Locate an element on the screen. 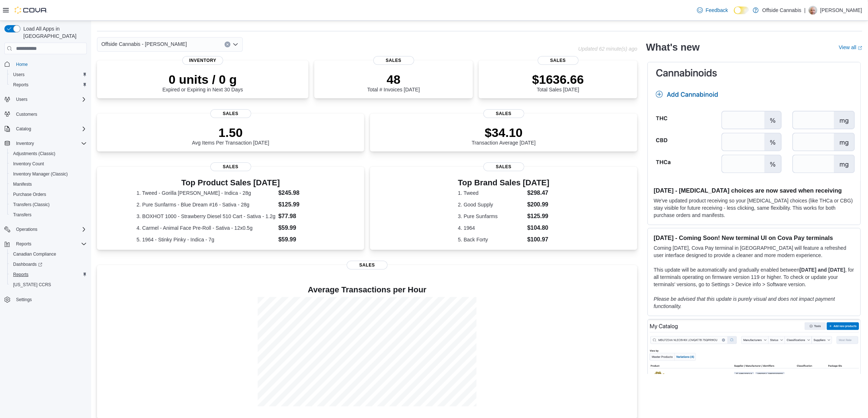  span: Dashboards is located at coordinates (28, 264).